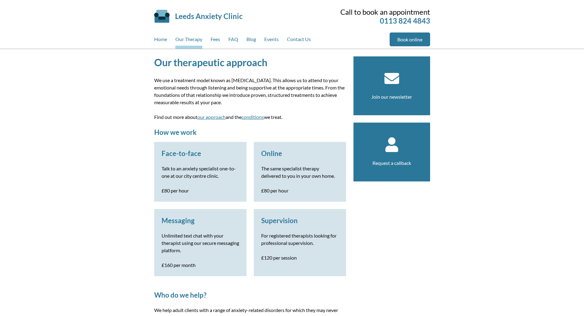  I want to click on p: Unlimited text chat with your therapist using our secure messaging platform., so click(200, 243).